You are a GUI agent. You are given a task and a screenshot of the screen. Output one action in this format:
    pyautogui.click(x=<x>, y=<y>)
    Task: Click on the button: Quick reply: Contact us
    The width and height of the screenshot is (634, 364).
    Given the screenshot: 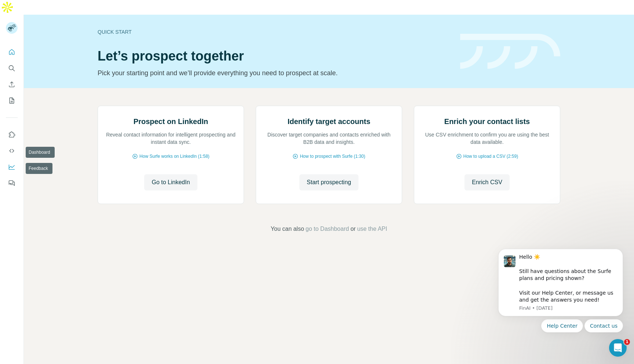 What is the action you would take?
    pyautogui.click(x=116, y=101)
    